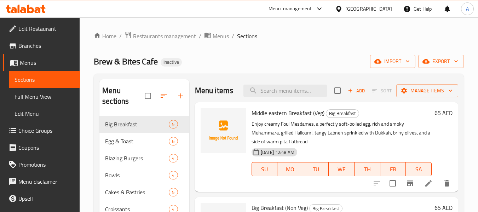 This screenshot has width=478, height=212. Describe the element at coordinates (144, 175) in the screenshot. I see `div: Bowls4` at that location.